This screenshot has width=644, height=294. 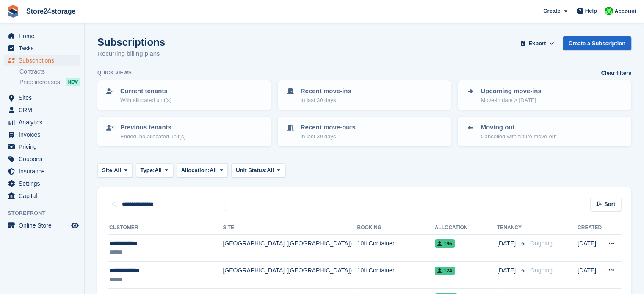 What do you see at coordinates (51, 11) in the screenshot?
I see `a: Store24storage` at bounding box center [51, 11].